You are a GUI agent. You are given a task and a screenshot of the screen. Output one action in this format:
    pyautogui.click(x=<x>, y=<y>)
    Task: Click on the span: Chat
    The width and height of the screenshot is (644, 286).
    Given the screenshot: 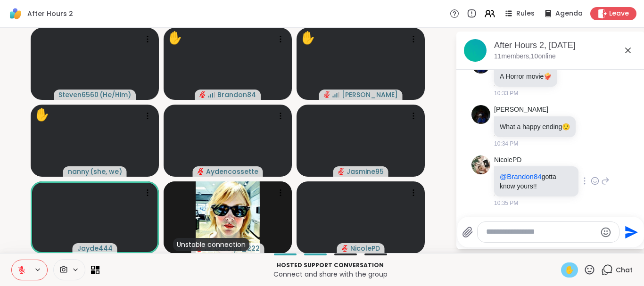 What is the action you would take?
    pyautogui.click(x=625, y=270)
    